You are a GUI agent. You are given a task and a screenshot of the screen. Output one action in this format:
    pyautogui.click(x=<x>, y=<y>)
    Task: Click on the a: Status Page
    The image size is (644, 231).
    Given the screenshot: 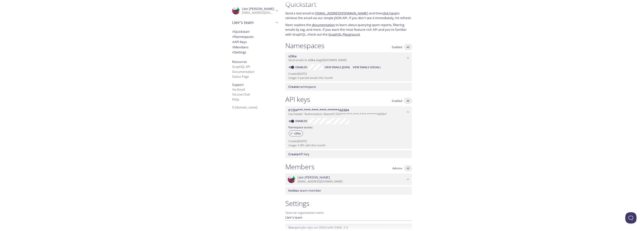 What is the action you would take?
    pyautogui.click(x=240, y=76)
    